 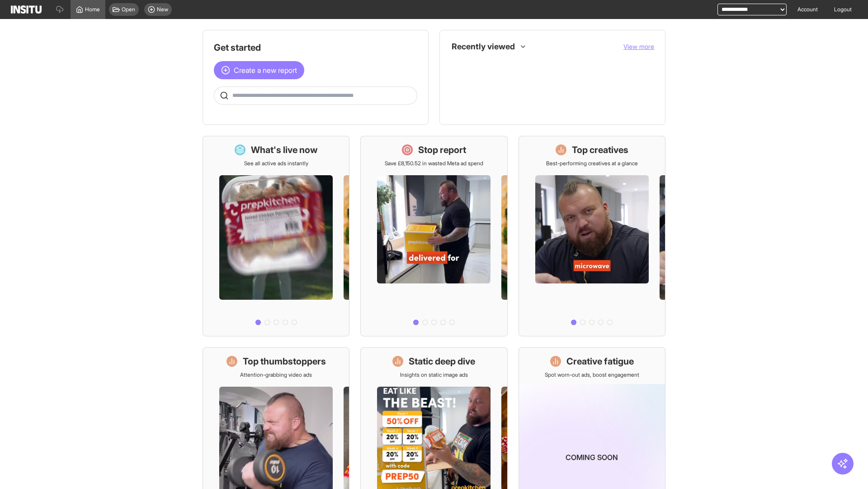 I want to click on p: Save £8,150.52 in wasted Meta ad spend, so click(x=434, y=163).